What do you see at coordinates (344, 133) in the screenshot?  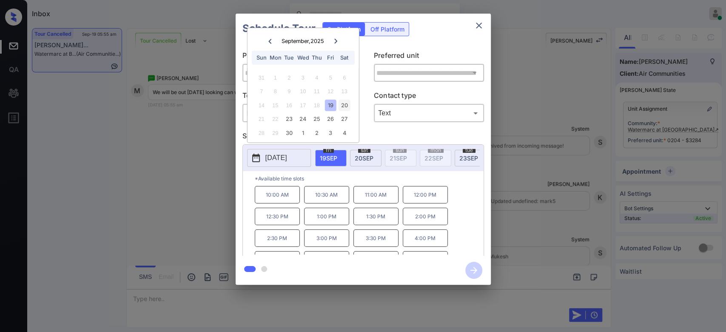 I see `div: Choose Saturday, October 4th, 2025` at bounding box center [344, 133].